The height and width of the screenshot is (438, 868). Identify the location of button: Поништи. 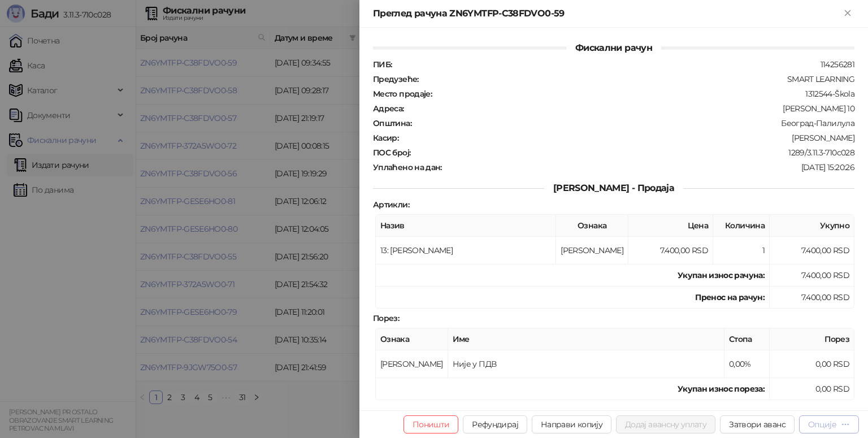
(431, 424).